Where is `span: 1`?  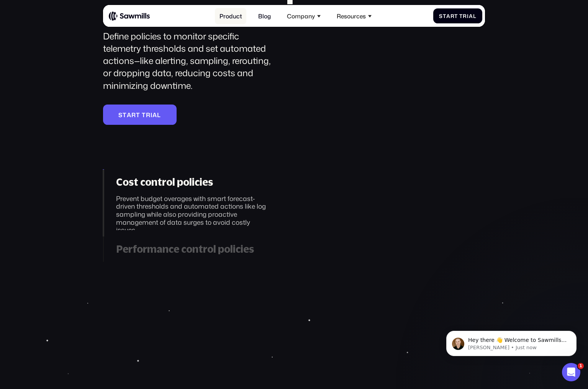 span: 1 is located at coordinates (581, 366).